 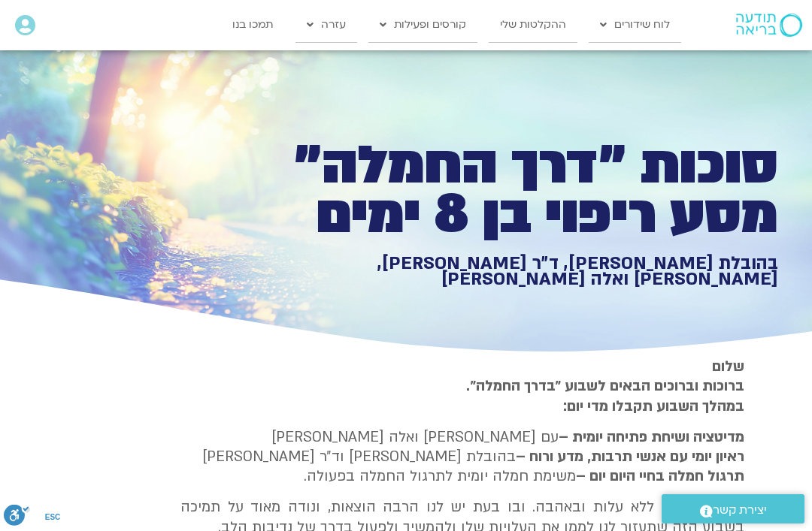 I want to click on a: תמכו בנו, so click(x=253, y=25).